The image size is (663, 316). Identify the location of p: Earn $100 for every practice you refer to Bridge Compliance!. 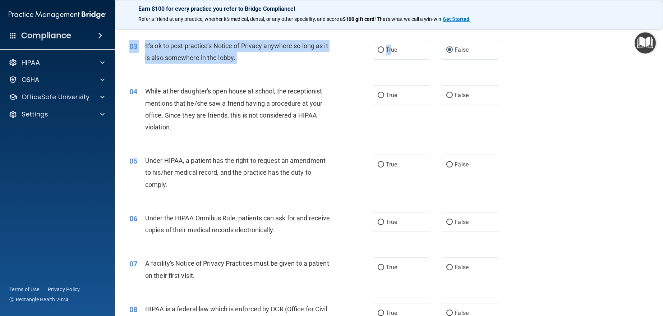
(389, 9).